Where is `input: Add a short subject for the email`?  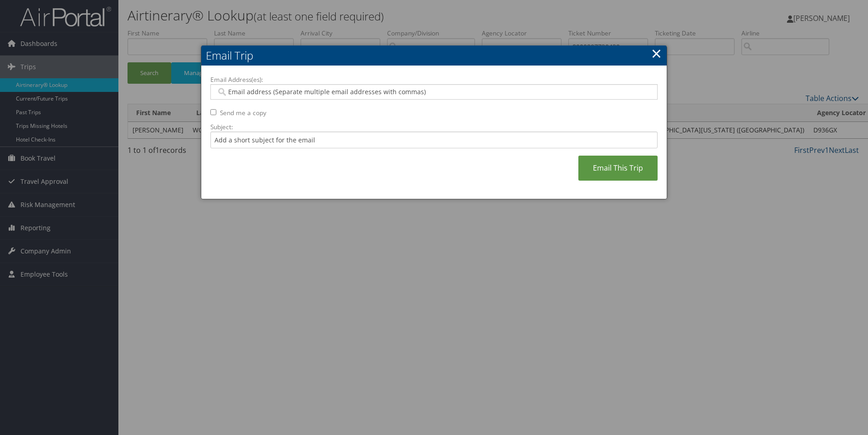
input: Add a short subject for the email is located at coordinates (434, 140).